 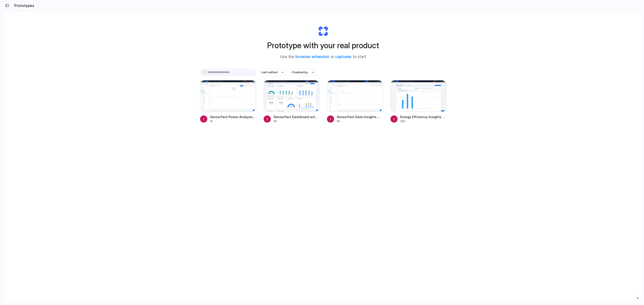 I want to click on span: Sensorfact Power Analysis v2: Annotations and Line Marking, so click(x=233, y=117).